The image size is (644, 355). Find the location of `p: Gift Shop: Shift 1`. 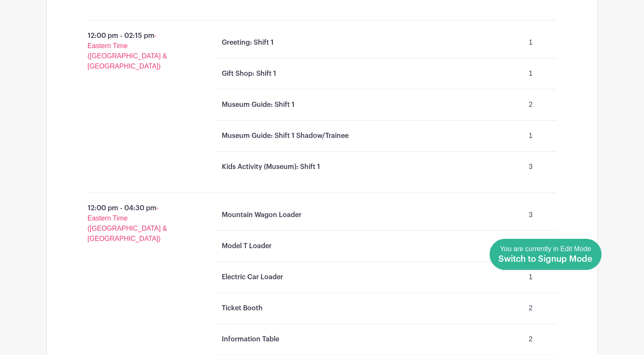

p: Gift Shop: Shift 1 is located at coordinates (249, 74).